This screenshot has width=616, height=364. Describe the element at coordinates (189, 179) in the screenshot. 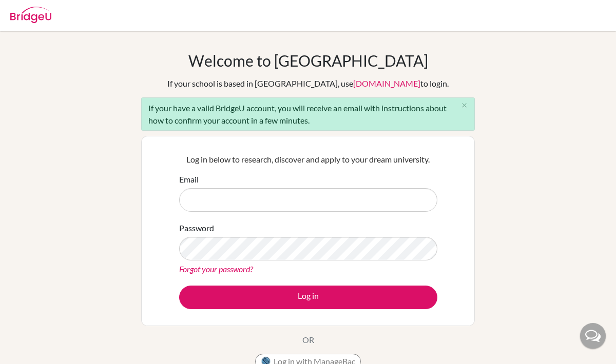

I see `label: Email` at that location.